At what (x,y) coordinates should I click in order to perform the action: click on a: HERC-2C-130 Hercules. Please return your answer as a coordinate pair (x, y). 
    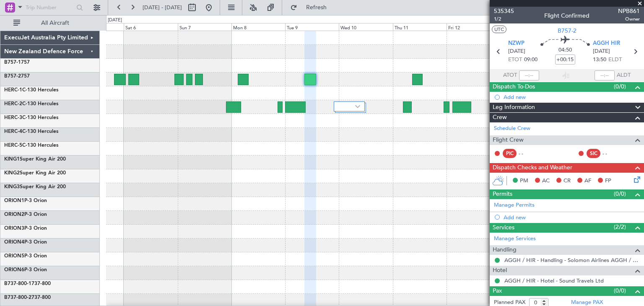
    Looking at the image, I should click on (31, 104).